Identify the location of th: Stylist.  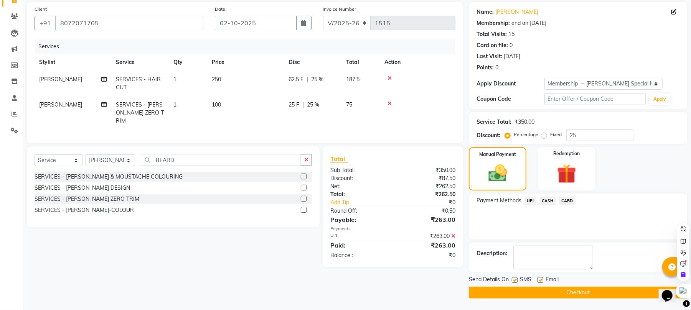
(73, 62).